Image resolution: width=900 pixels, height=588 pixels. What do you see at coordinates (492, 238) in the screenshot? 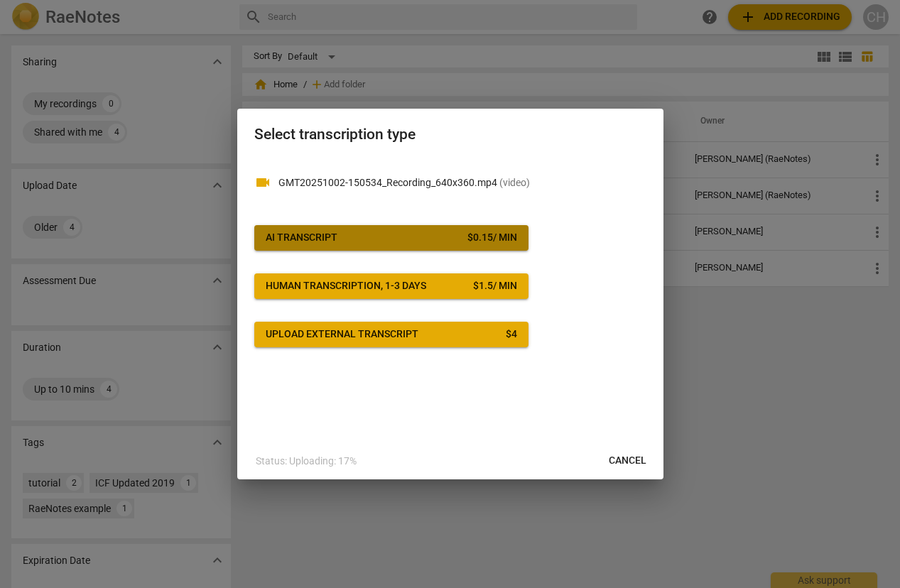
I see `div: $ 0.15 / min` at bounding box center [492, 238].